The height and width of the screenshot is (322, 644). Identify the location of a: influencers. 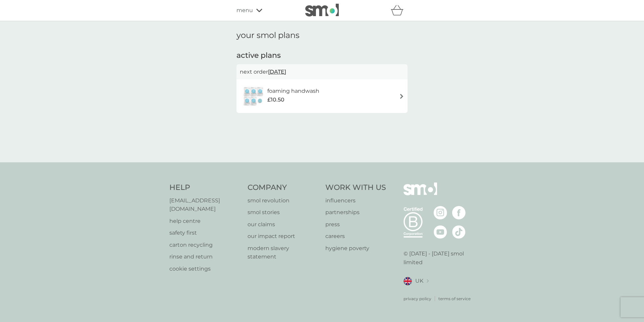
(356, 201).